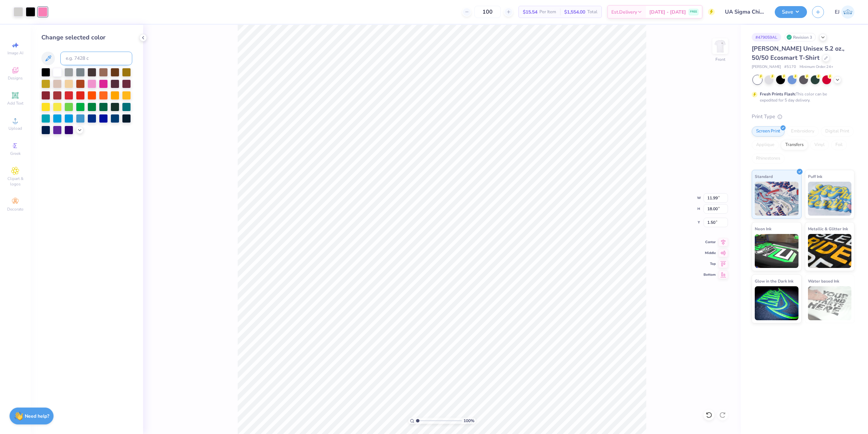 The width and height of the screenshot is (868, 434). I want to click on input: Untitled Design, so click(745, 11).